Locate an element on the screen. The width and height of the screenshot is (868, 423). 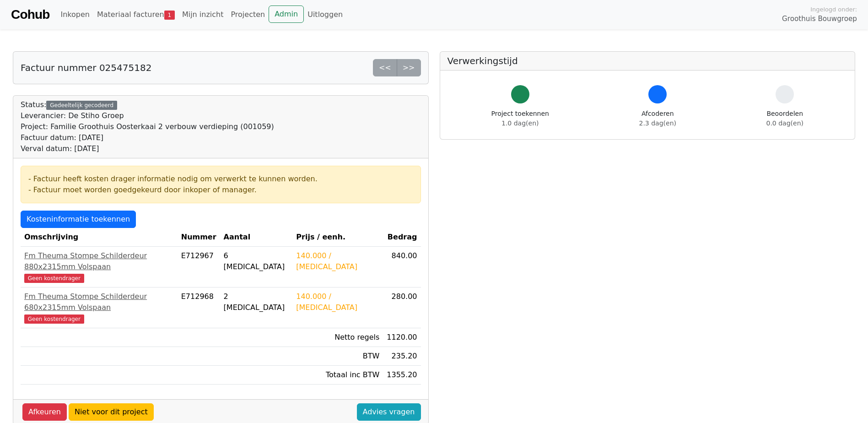
th: Nummer is located at coordinates (198, 237).